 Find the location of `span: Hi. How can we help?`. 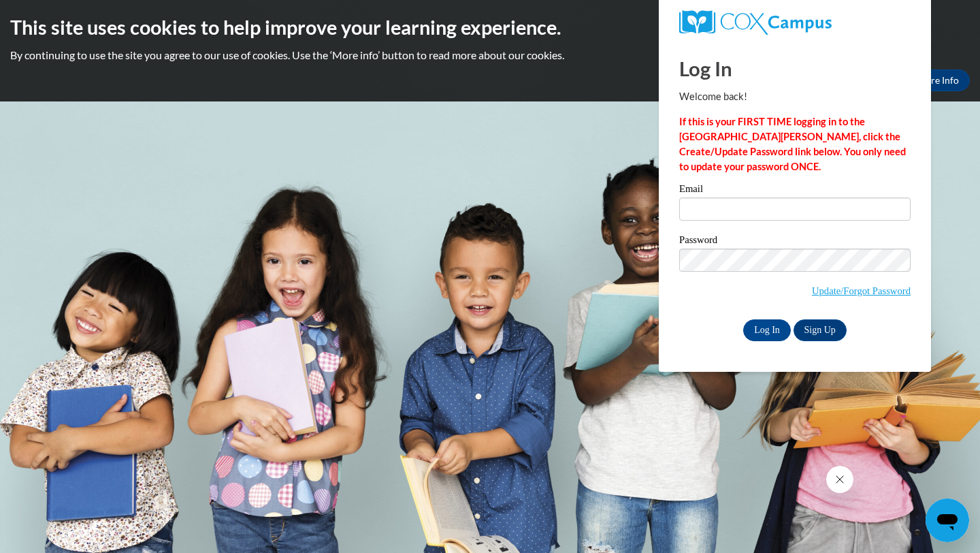

span: Hi. How can we help? is located at coordinates (59, 15).